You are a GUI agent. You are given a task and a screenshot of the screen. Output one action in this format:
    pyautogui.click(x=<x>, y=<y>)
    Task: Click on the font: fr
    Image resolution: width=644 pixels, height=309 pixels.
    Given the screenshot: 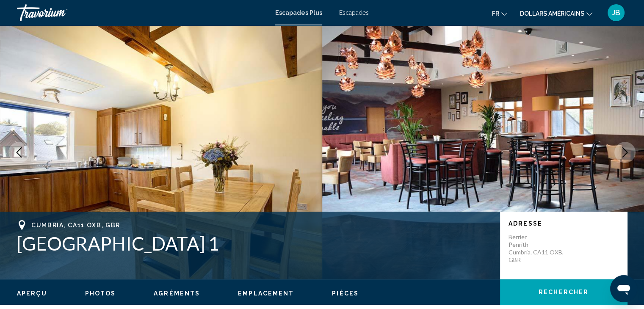 What is the action you would take?
    pyautogui.click(x=495, y=14)
    